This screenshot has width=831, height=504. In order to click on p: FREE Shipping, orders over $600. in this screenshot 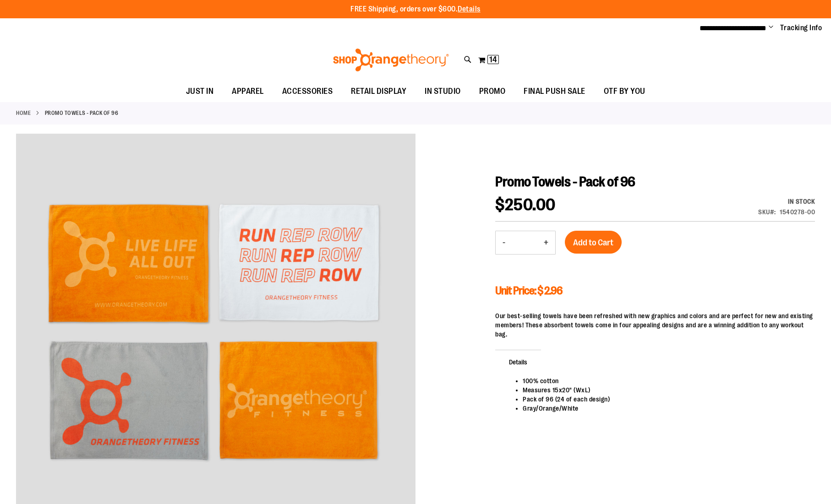, I will do `click(415, 9)`.